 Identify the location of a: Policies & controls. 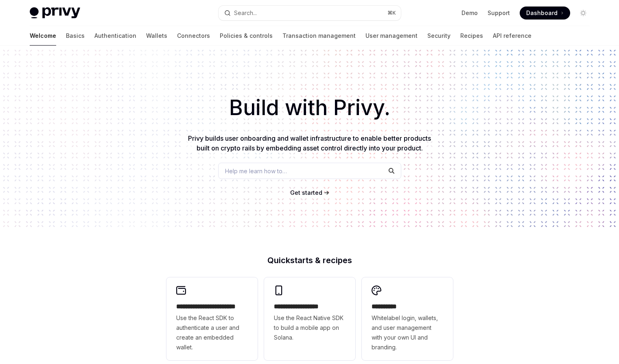
(246, 36).